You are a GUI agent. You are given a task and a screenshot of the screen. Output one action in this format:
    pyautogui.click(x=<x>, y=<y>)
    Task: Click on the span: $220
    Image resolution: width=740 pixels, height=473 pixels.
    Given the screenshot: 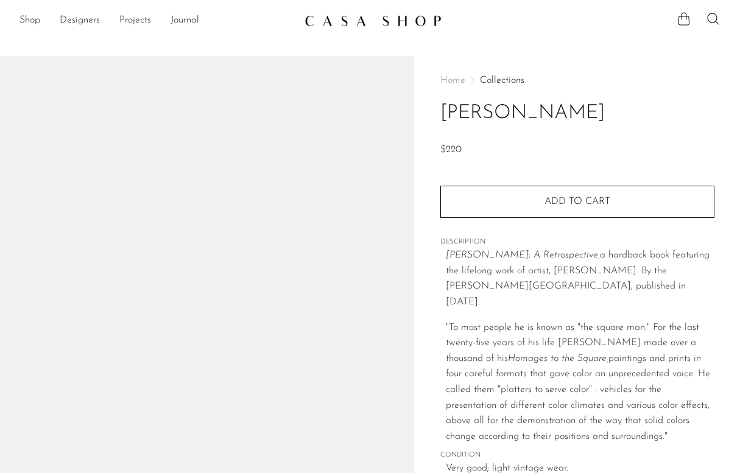 What is the action you would take?
    pyautogui.click(x=451, y=150)
    